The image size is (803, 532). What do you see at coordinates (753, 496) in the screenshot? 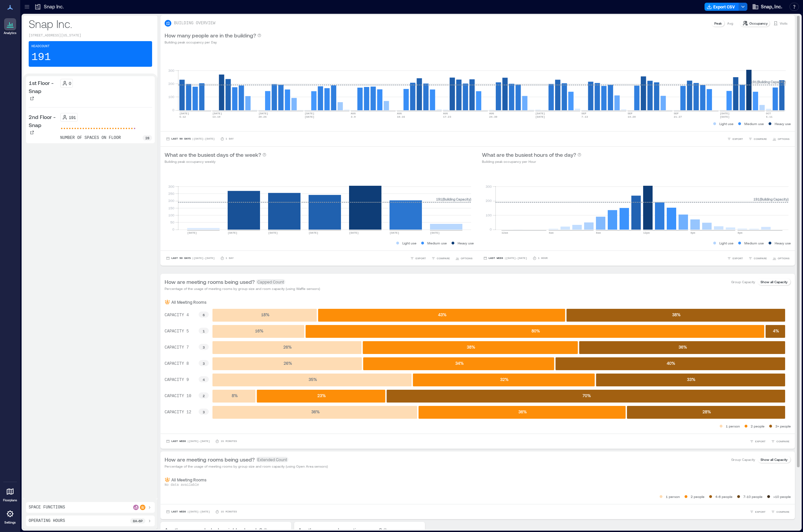
I see `p: 7-10 people` at bounding box center [753, 496].